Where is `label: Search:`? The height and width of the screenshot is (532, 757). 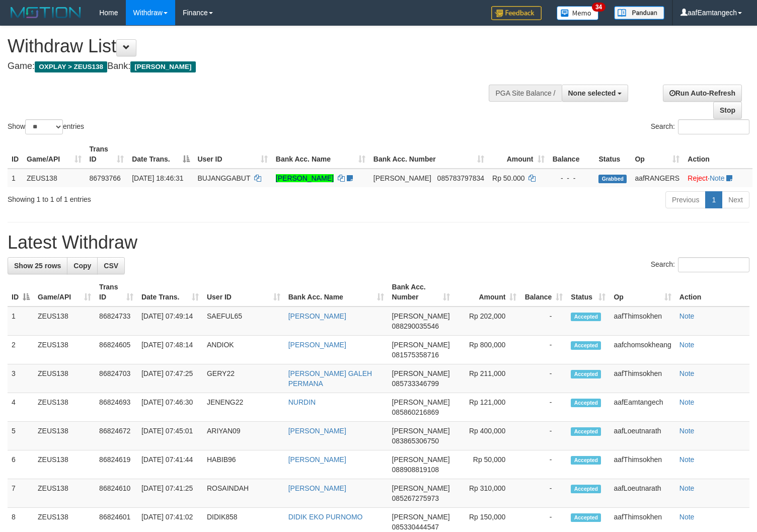
label: Search: is located at coordinates (700, 265).